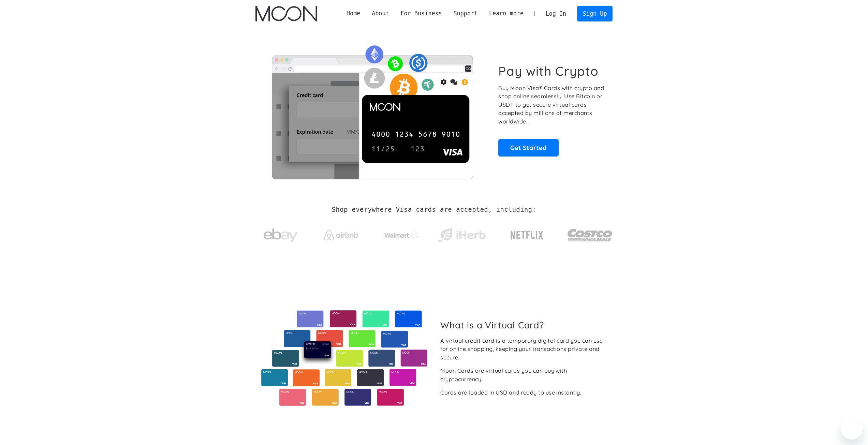 Image resolution: width=868 pixels, height=445 pixels. Describe the element at coordinates (590, 234) in the screenshot. I see `a: Costco` at that location.